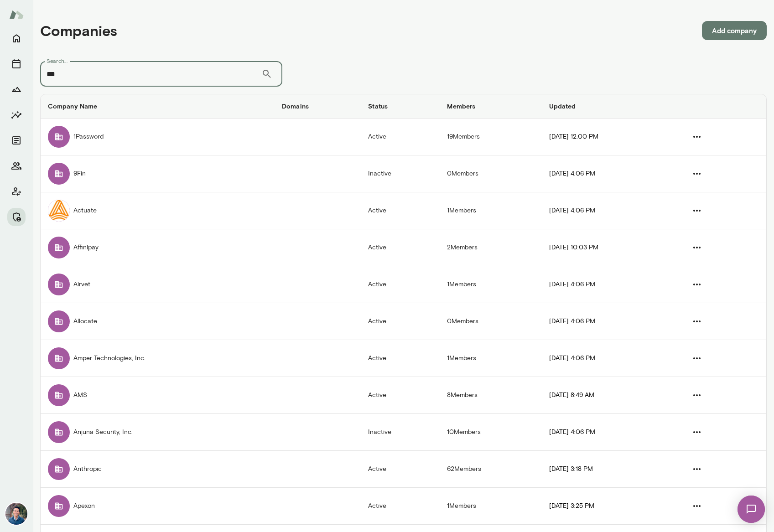 Image resolution: width=774 pixels, height=532 pixels. I want to click on td: 9Fin, so click(157, 174).